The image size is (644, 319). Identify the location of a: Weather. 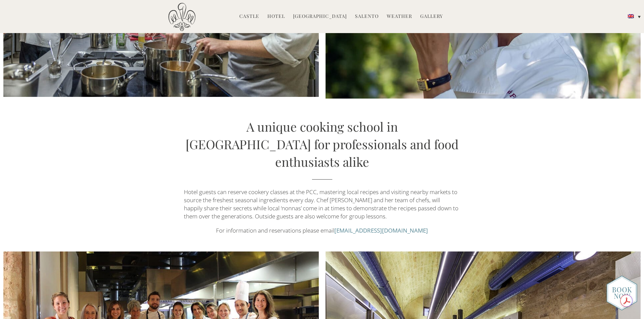
(399, 17).